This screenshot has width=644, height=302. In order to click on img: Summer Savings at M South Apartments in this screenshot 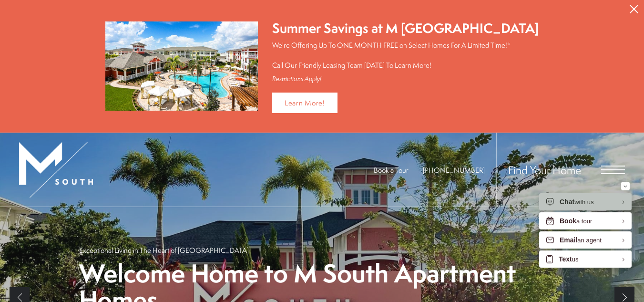, I will do `click(181, 66)`.